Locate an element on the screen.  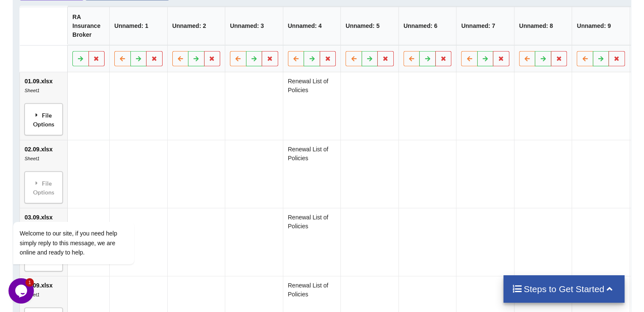
th: Unnamed: 1 is located at coordinates (138, 26).